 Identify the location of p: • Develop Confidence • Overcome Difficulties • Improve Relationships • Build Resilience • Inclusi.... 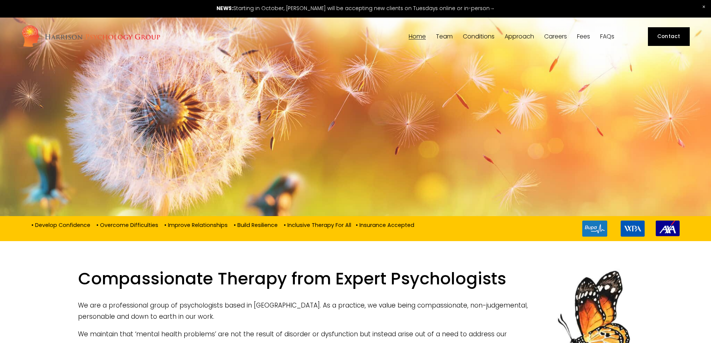
(223, 225).